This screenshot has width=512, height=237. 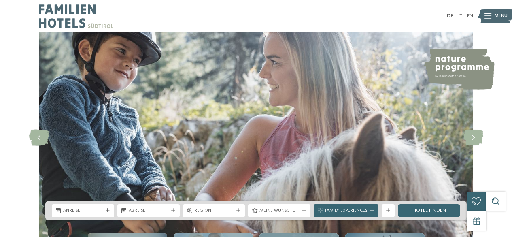 I want to click on a: nature programme by Familienhotels Südtirol, so click(x=459, y=69).